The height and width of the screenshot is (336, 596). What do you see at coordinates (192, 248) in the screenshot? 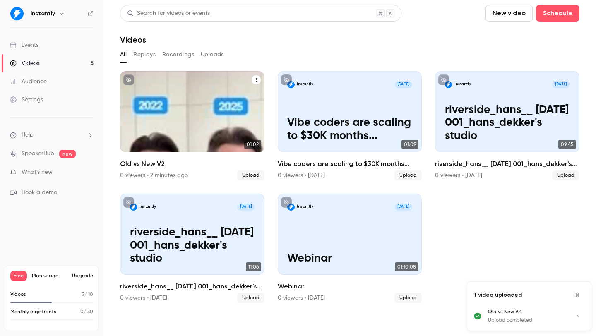
I see `li: riverside_hans__ aug 14, 2025 001_hans_dekker's studio` at bounding box center [192, 248].